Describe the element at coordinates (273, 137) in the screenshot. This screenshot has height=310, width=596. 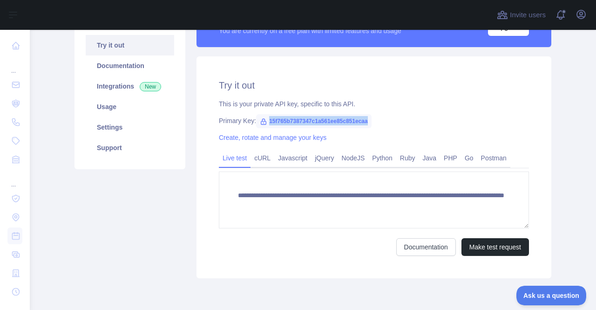
I see `a: Create, rotate and manage your keys` at that location.